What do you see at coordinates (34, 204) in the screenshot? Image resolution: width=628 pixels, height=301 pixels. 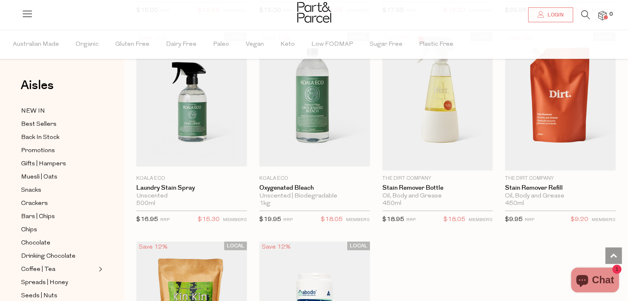 I see `span: Crackers` at bounding box center [34, 204].